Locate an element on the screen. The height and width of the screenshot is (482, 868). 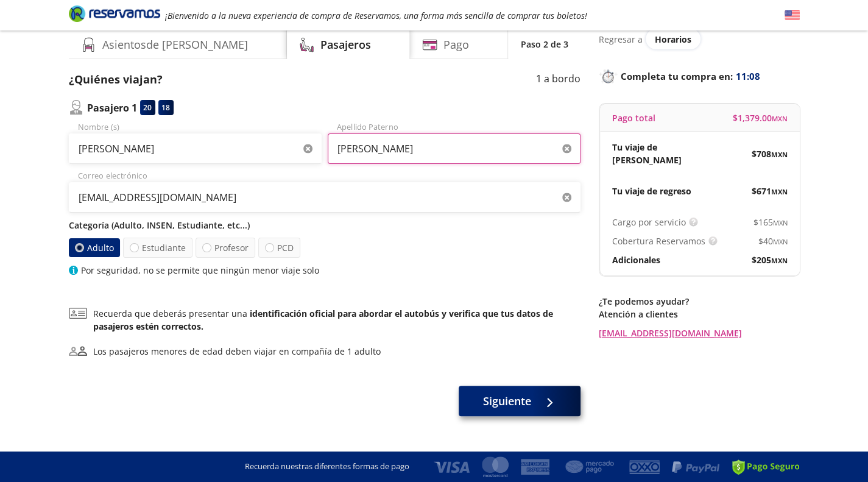
label: Profesor is located at coordinates (226, 247).